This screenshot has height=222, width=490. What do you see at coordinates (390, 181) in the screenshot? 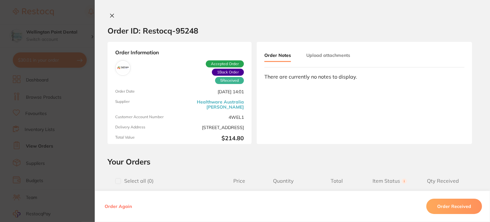
I see `span: Item Status` at bounding box center [390, 181].